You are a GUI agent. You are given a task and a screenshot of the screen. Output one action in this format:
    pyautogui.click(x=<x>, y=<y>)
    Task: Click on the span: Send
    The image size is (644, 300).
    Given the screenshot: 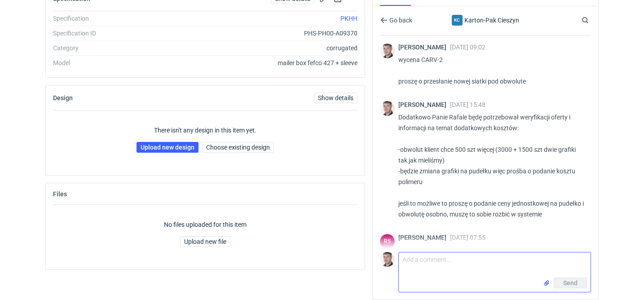 What is the action you would take?
    pyautogui.click(x=571, y=283)
    